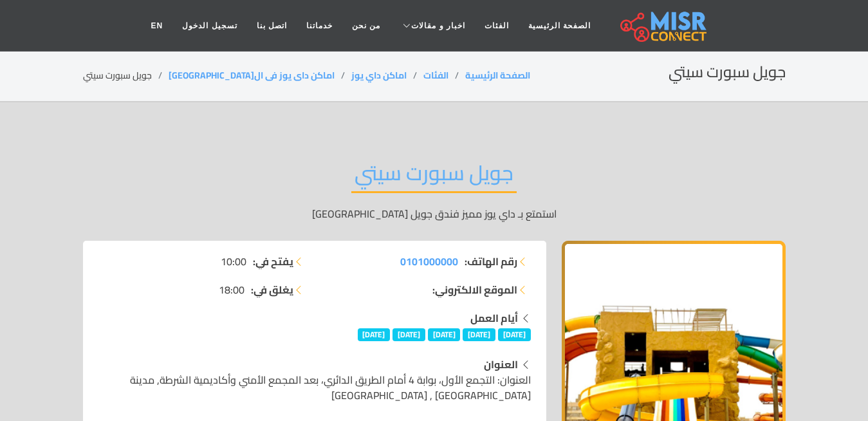 Image resolution: width=868 pixels, height=421 pixels. I want to click on a: من نحن, so click(367, 26).